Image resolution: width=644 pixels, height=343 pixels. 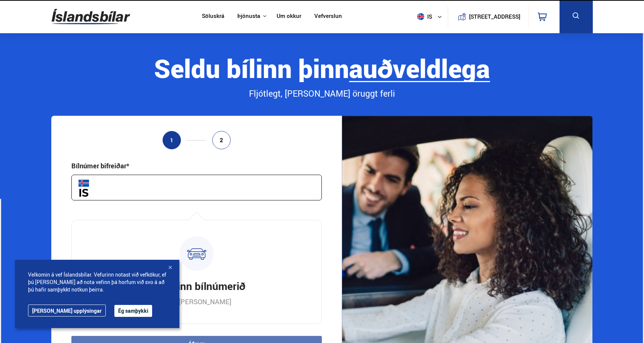 What do you see at coordinates (91, 16) in the screenshot?
I see `img: G0Ugv5HjCgRt.svg` at bounding box center [91, 16].